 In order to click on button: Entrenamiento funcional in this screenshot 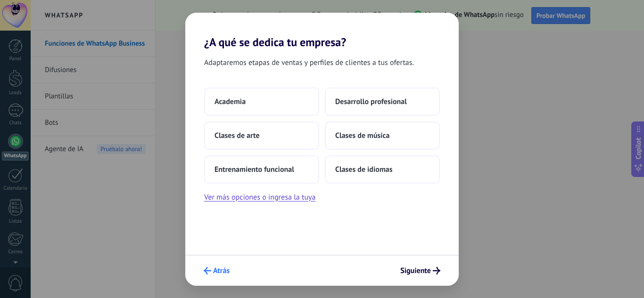, I will do `click(262, 169)`.